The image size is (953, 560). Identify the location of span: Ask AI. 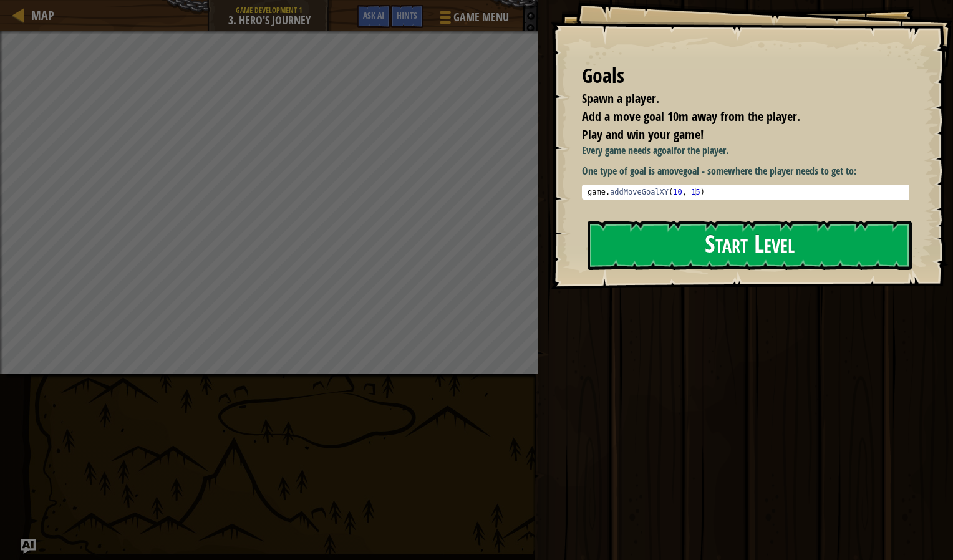
(374, 15).